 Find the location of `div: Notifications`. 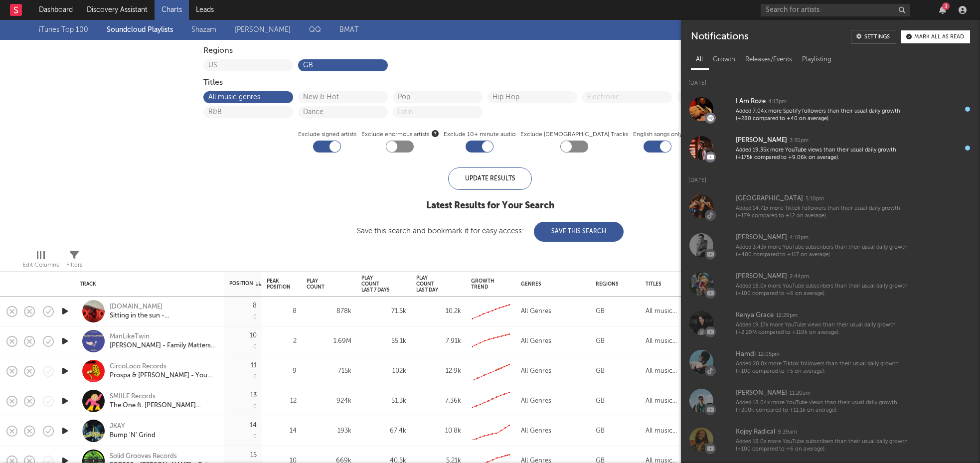

div: Notifications is located at coordinates (719, 37).